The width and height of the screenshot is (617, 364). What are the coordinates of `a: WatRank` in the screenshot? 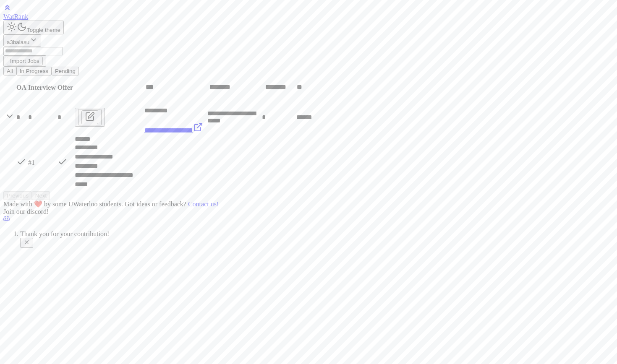 It's located at (308, 12).